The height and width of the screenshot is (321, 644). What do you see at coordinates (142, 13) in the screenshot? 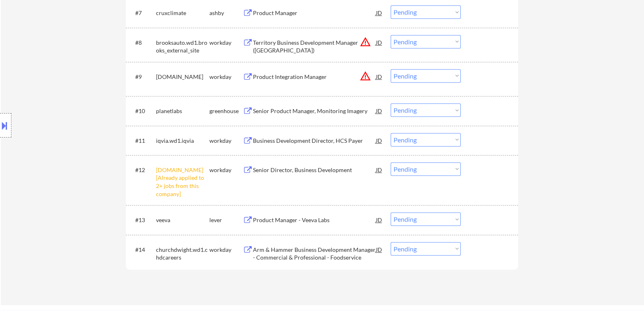
I see `div: #7` at bounding box center [142, 13].